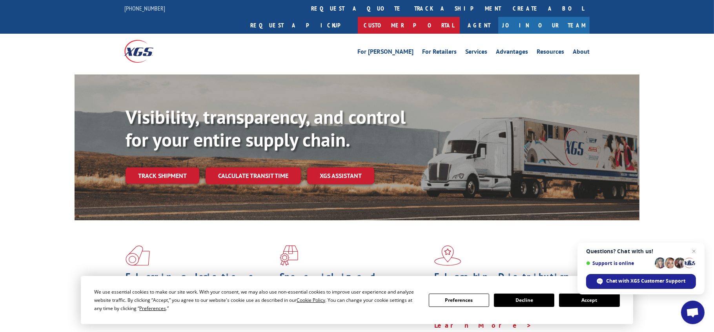  Describe the element at coordinates (409, 25) in the screenshot. I see `a: Customer Portal` at that location.